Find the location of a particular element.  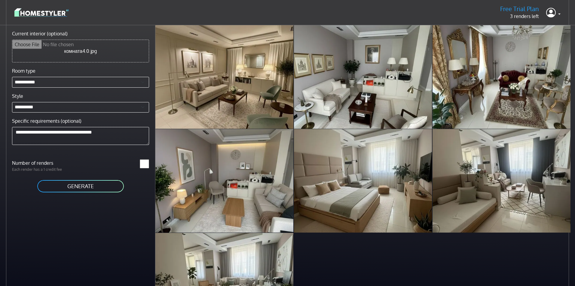

img: logo-3de290ba35641baa71223ecac5eacb59cb85b4c7fdf211dc9aaecaaee71ea2f8.svg is located at coordinates (41, 12).